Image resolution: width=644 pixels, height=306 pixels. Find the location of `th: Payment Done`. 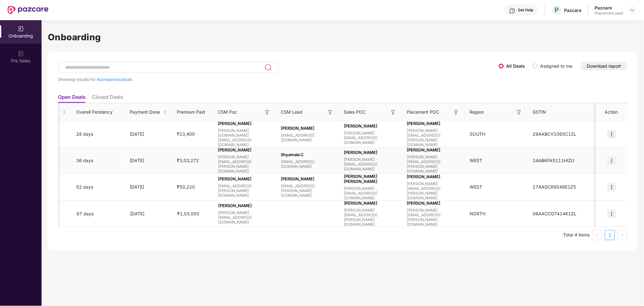

th: Payment Done is located at coordinates (149, 112).